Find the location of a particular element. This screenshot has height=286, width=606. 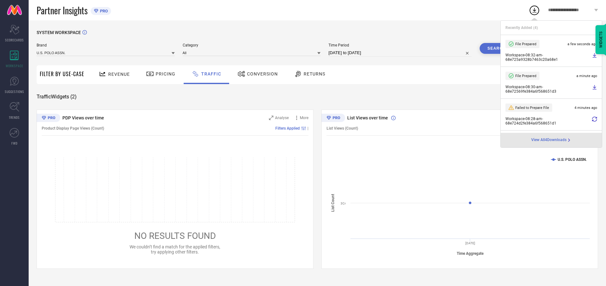

span: a minute ago is located at coordinates (587, 76).